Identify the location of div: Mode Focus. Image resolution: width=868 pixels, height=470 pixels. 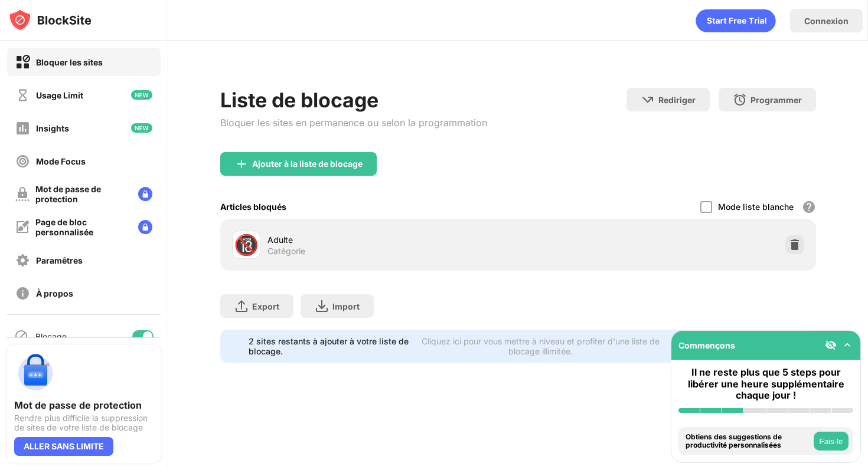
(61, 161).